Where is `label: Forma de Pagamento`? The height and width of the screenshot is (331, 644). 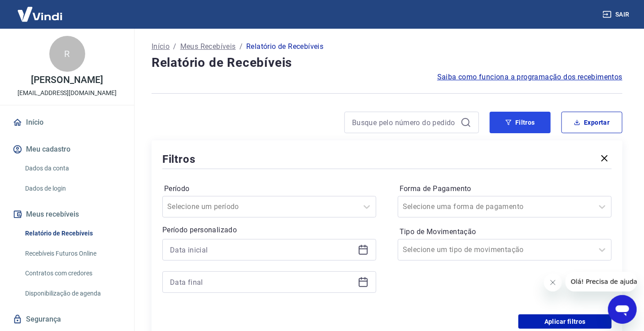
label: Forma de Pagamento is located at coordinates (504, 189).